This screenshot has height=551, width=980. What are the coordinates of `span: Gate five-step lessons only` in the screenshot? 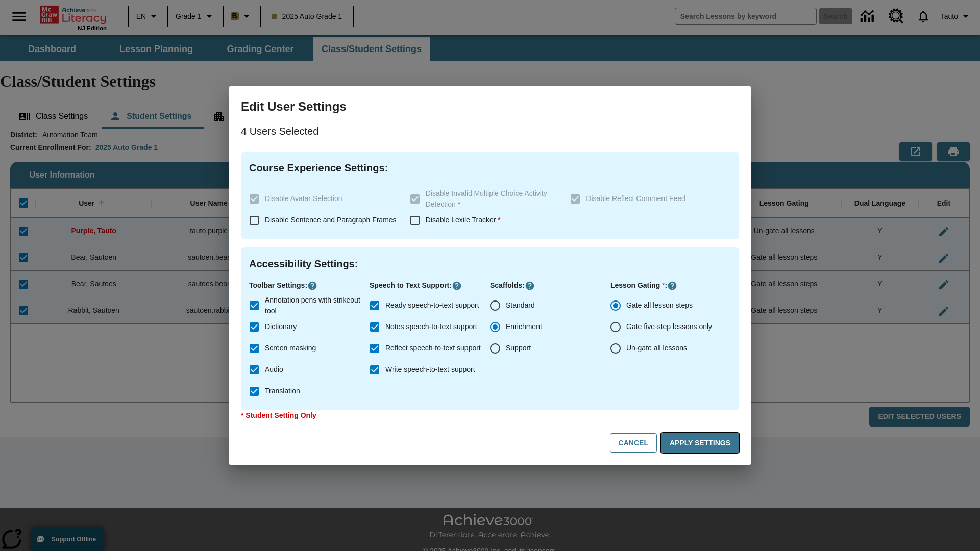 It's located at (670, 326).